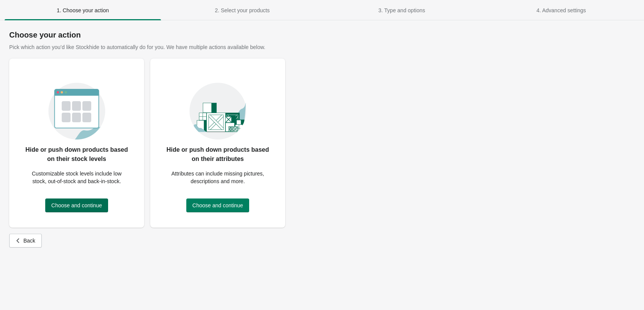 Image resolution: width=644 pixels, height=310 pixels. Describe the element at coordinates (560, 10) in the screenshot. I see `span: 4. Advanced settings` at that location.